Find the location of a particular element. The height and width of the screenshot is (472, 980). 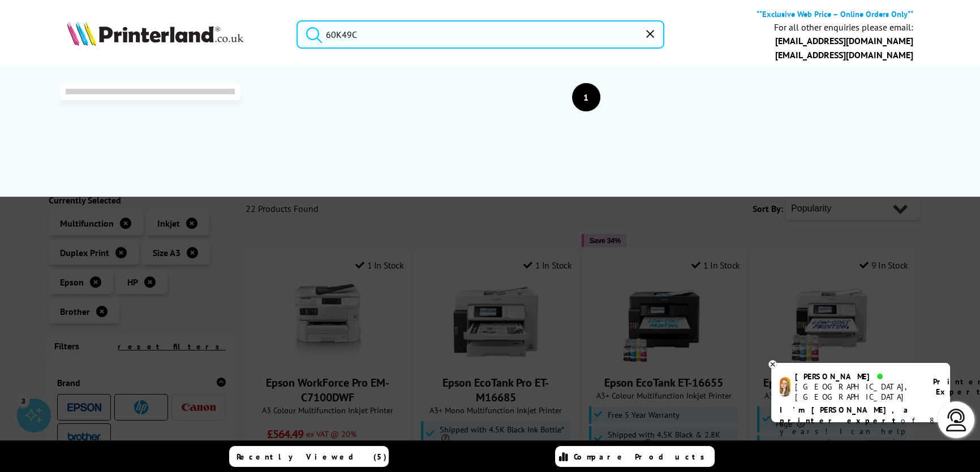

div: For all other enquiries please email: is located at coordinates (844, 27).